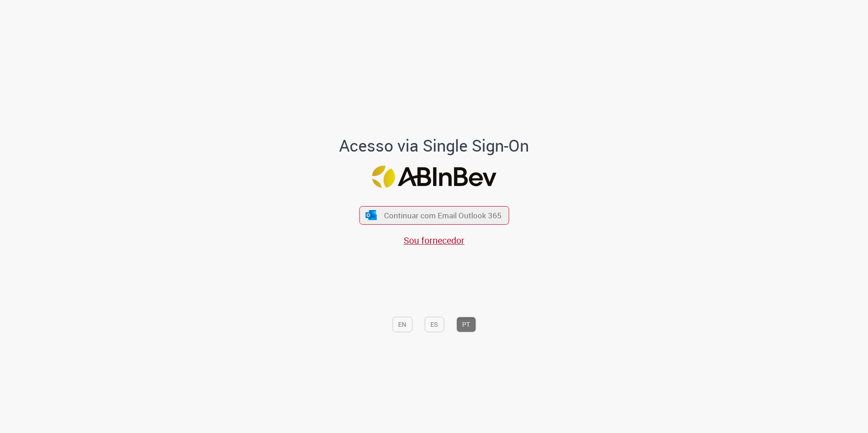  What do you see at coordinates (442, 215) in the screenshot?
I see `span: Continuar com Email Outlook 365` at bounding box center [442, 215].